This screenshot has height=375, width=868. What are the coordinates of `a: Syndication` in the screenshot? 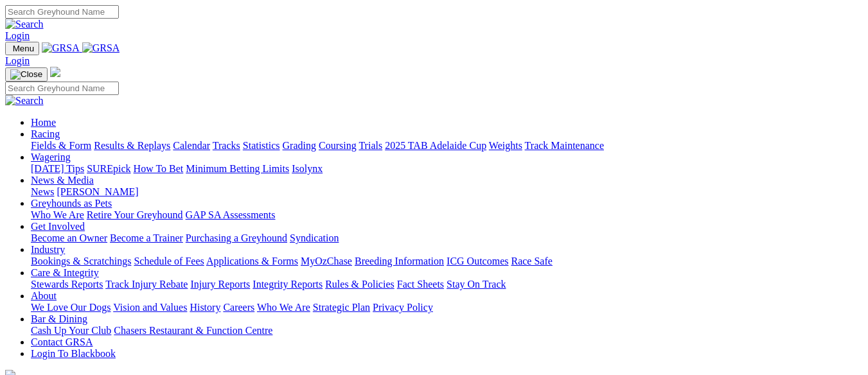 It's located at (314, 238).